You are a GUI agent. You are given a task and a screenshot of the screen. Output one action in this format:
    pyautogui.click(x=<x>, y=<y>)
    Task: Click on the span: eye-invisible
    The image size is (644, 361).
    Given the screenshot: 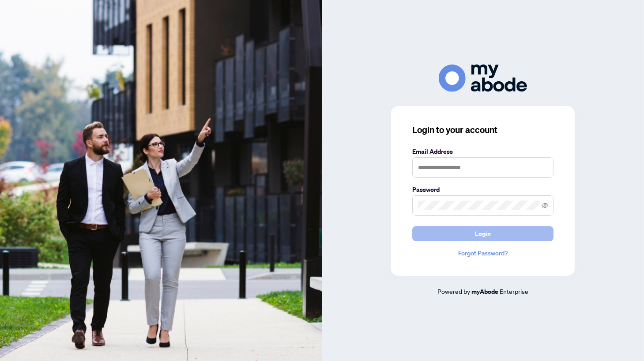 What is the action you would take?
    pyautogui.click(x=545, y=206)
    